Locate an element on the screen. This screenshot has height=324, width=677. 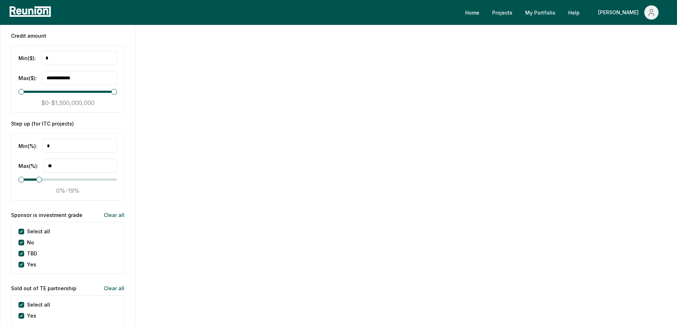
a: Help is located at coordinates (574, 12).